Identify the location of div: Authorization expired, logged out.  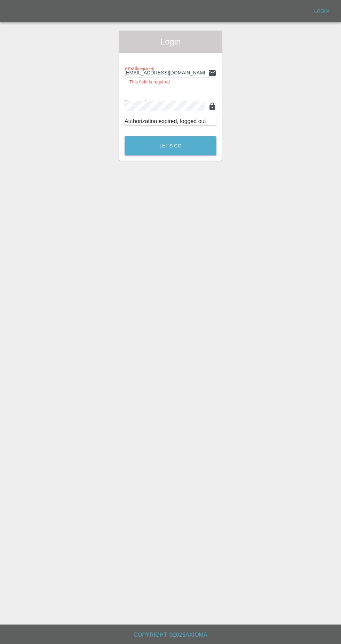
(171, 122).